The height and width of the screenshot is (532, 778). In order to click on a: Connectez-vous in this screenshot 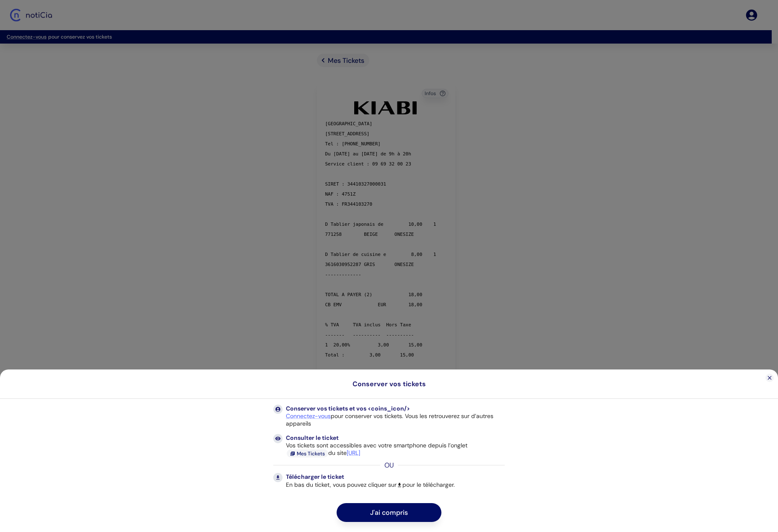, I will do `click(308, 416)`.